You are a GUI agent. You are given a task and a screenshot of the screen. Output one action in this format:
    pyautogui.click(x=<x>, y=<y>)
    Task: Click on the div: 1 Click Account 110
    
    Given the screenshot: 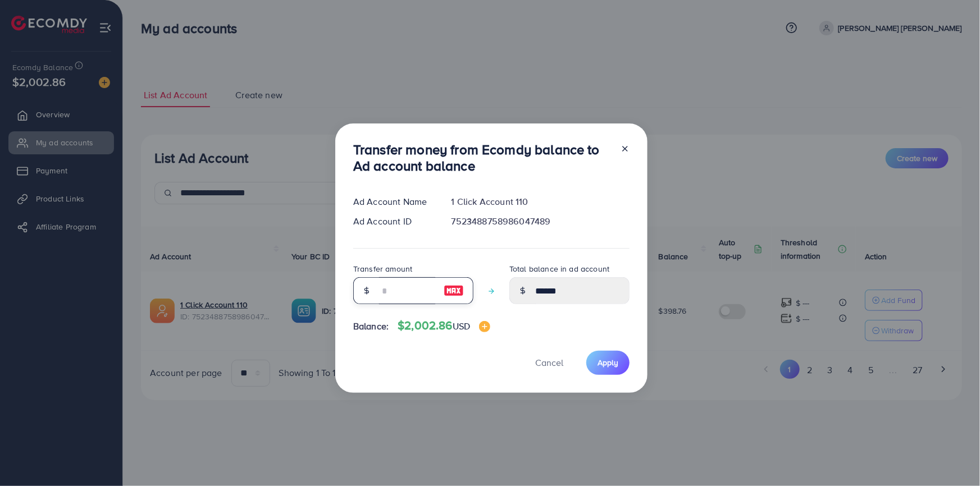 What is the action you would take?
    pyautogui.click(x=540, y=202)
    